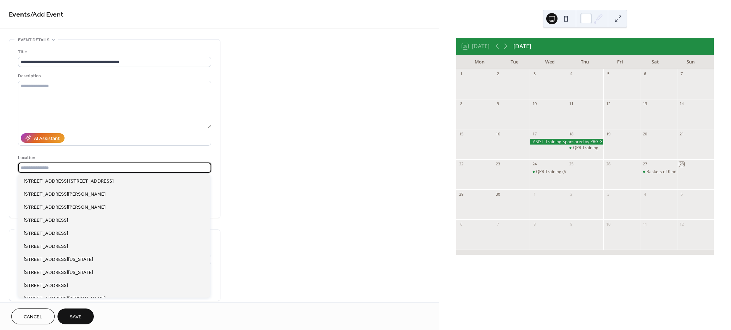  What do you see at coordinates (461, 134) in the screenshot?
I see `div: 15` at bounding box center [461, 134].